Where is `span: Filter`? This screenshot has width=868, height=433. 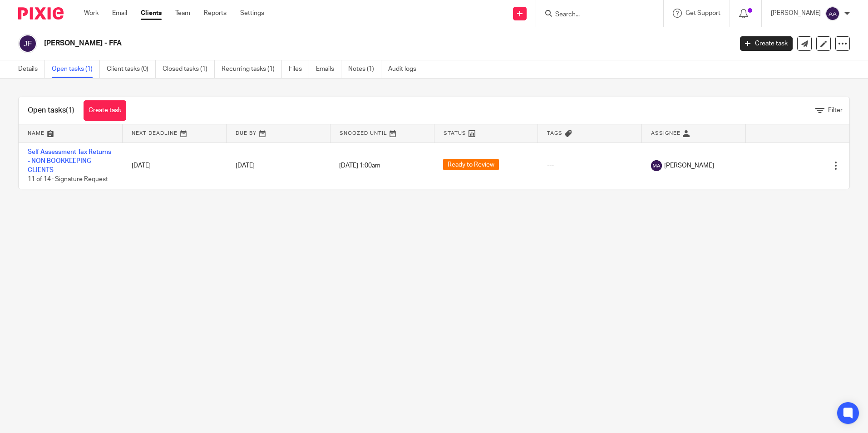 span: Filter is located at coordinates (835, 110).